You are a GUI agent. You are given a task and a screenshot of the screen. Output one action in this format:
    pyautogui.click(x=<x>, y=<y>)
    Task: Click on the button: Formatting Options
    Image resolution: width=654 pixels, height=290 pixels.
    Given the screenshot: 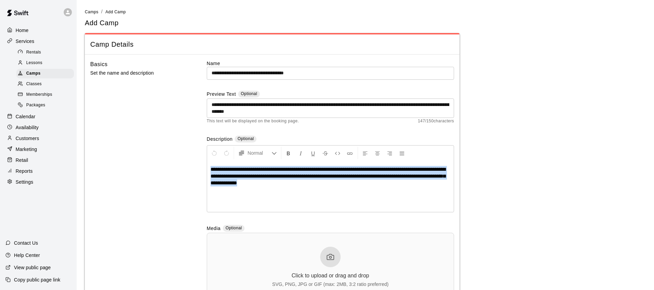 What is the action you would take?
    pyautogui.click(x=258, y=153)
    